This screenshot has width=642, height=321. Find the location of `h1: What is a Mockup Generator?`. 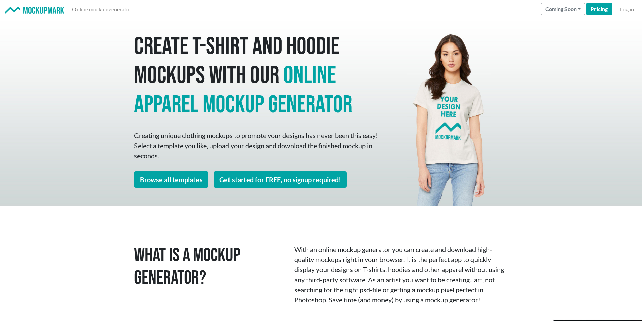

h1: What is a Mockup Generator? is located at coordinates (209, 267).